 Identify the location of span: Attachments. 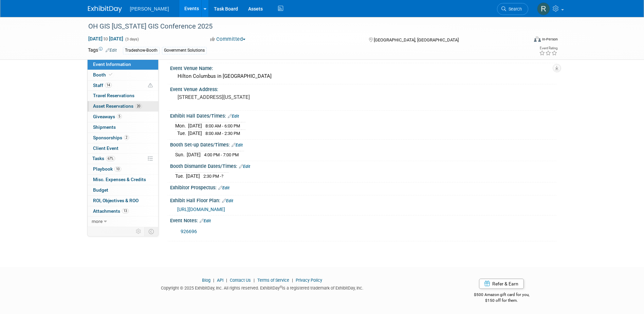
(111, 211).